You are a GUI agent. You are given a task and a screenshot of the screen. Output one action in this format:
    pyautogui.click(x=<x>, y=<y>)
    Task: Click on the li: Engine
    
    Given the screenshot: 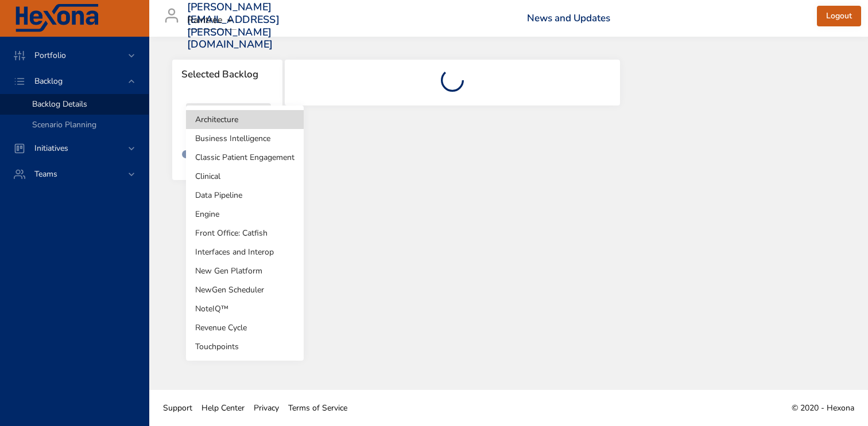 What is the action you would take?
    pyautogui.click(x=244, y=214)
    